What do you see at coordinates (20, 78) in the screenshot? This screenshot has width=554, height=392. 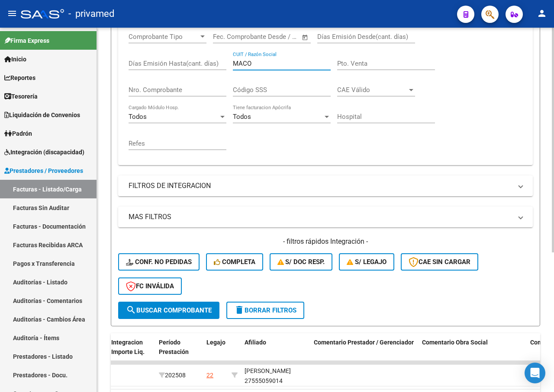 I see `span: Reportes` at bounding box center [20, 78].